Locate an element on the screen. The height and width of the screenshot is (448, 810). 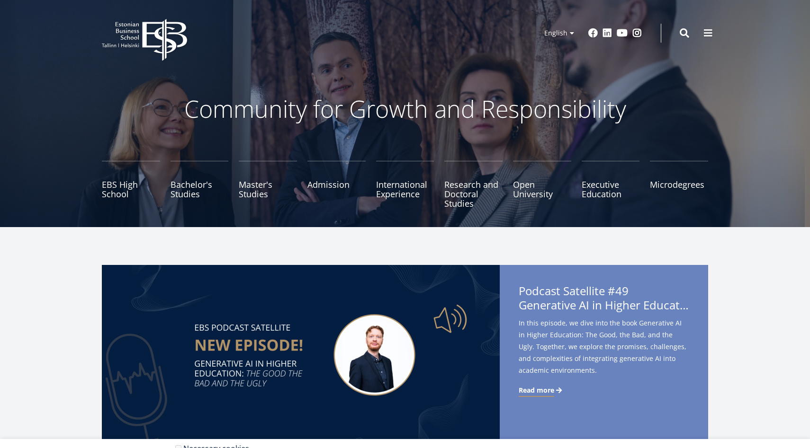
a: Linkedin is located at coordinates (607, 33).